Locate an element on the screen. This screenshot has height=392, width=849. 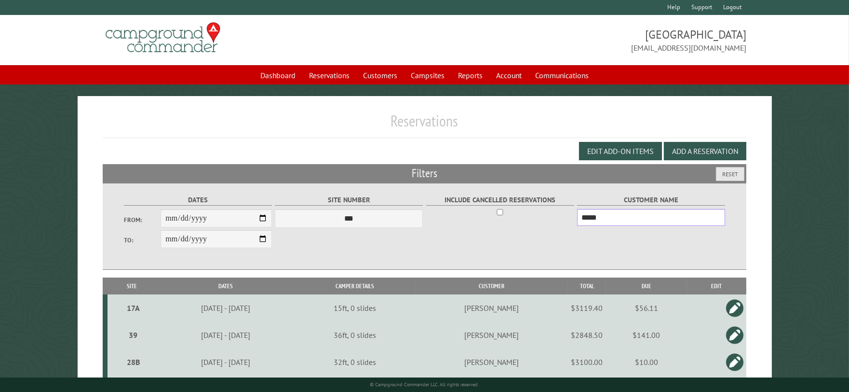
div: 17A is located at coordinates (133, 308).